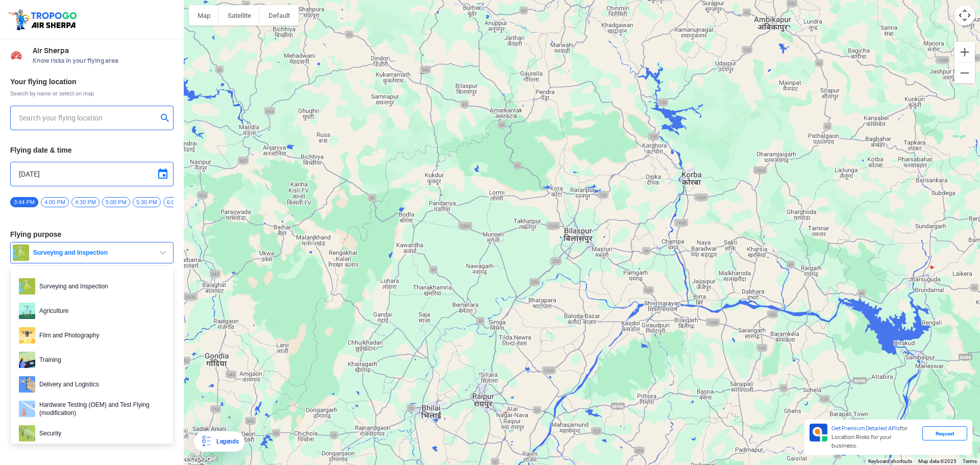  What do you see at coordinates (147, 202) in the screenshot?
I see `span: 5:30 PM` at bounding box center [147, 202].